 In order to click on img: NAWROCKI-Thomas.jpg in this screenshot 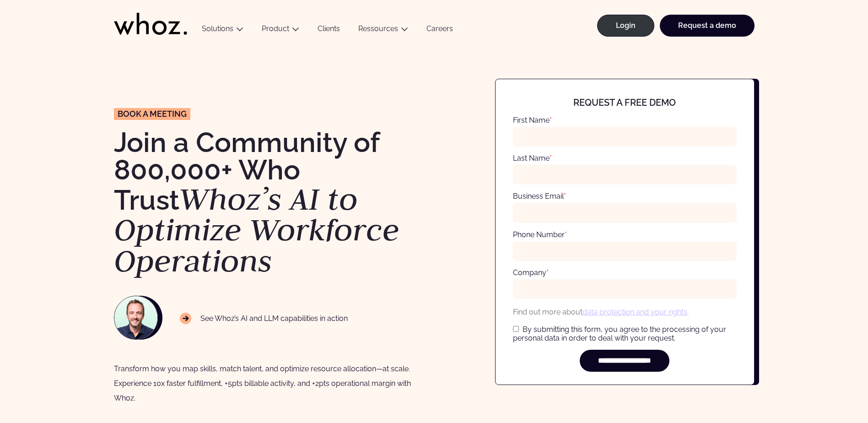, I will do `click(136, 318)`.